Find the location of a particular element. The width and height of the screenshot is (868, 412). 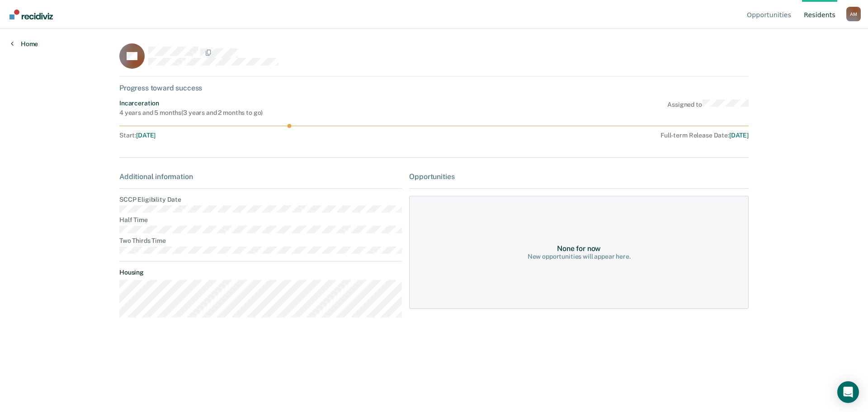

div: Start : is located at coordinates (262, 135).